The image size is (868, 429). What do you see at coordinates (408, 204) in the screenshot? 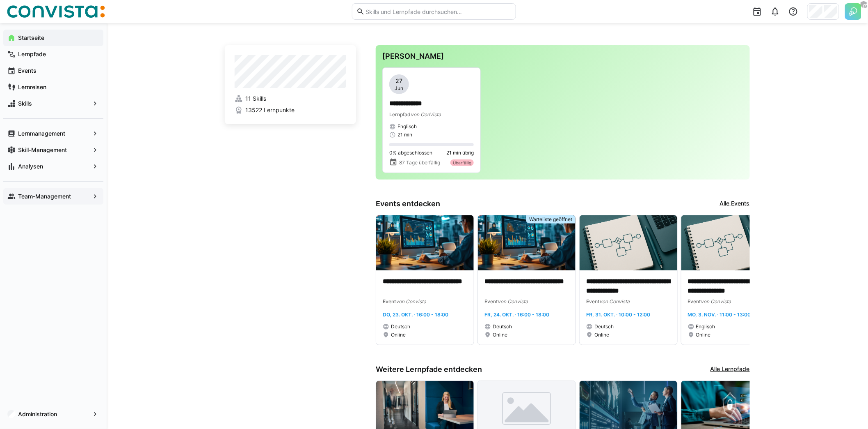
I see `h3: Events entdecken` at bounding box center [408, 204].